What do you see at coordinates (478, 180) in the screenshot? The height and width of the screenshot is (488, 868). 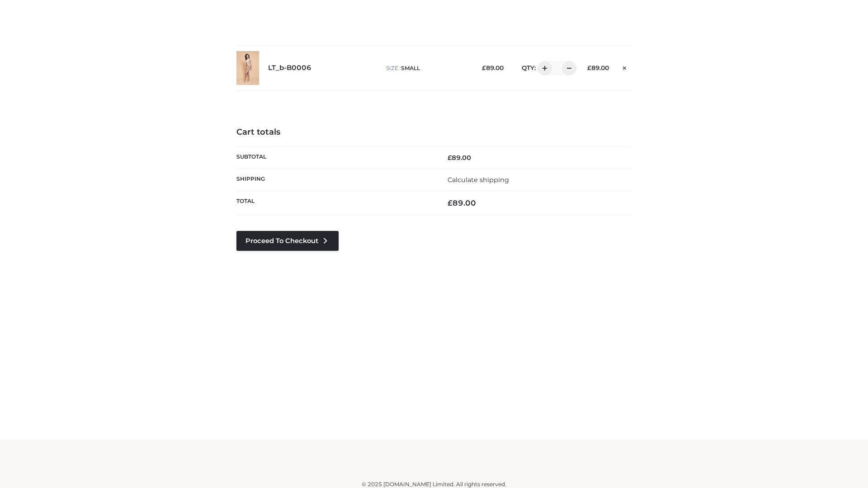 I see `a: Calculate shipping` at bounding box center [478, 180].